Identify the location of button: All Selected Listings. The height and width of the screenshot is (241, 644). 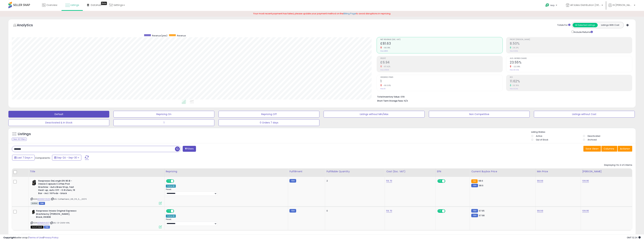
(585, 25).